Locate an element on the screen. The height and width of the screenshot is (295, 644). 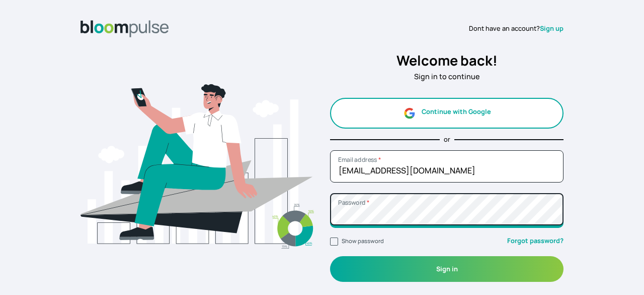
span: Dont have an account? is located at coordinates (504, 28).